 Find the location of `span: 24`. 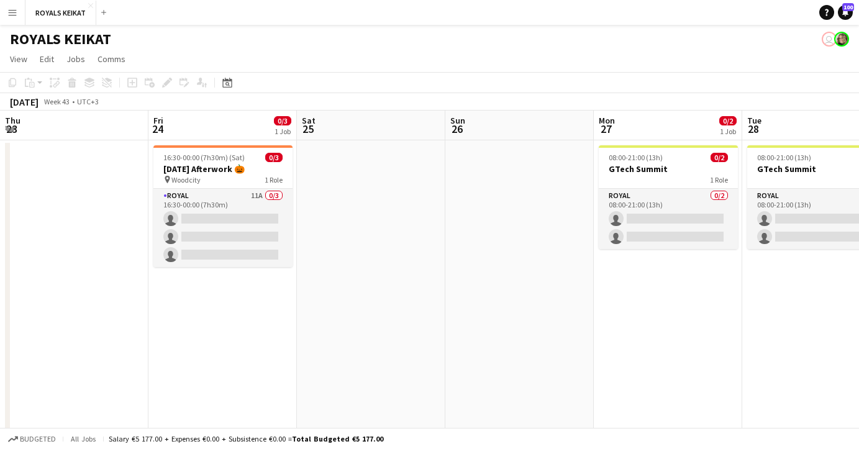

span: 24 is located at coordinates (157, 129).